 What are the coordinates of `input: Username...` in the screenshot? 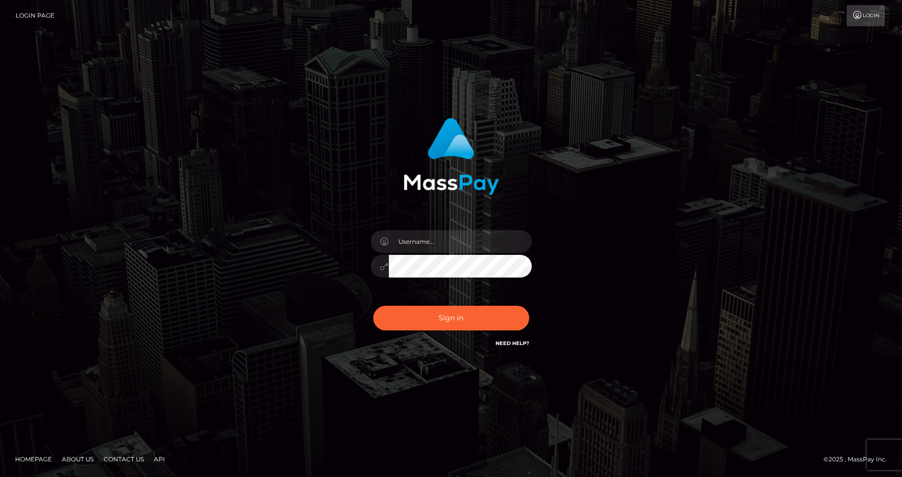 It's located at (460, 241).